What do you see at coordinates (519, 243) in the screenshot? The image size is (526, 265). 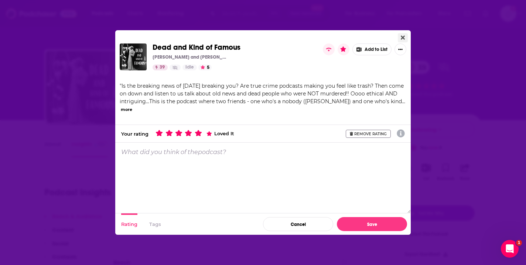 I see `span: 1` at bounding box center [519, 243].